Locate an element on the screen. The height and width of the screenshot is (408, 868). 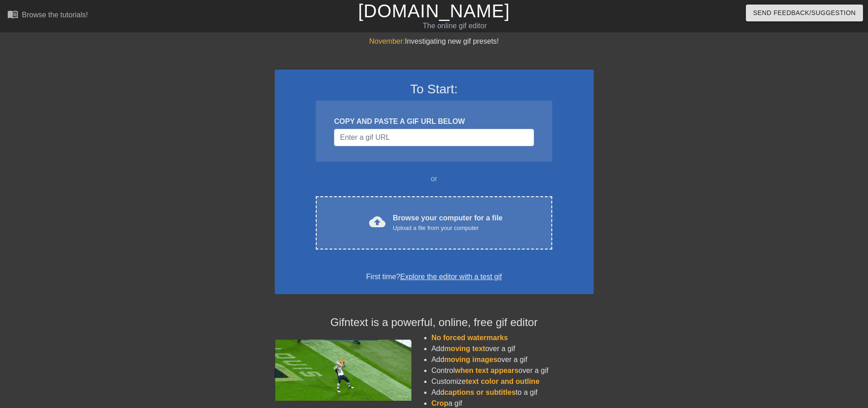
h3: To Start: is located at coordinates (434, 89).